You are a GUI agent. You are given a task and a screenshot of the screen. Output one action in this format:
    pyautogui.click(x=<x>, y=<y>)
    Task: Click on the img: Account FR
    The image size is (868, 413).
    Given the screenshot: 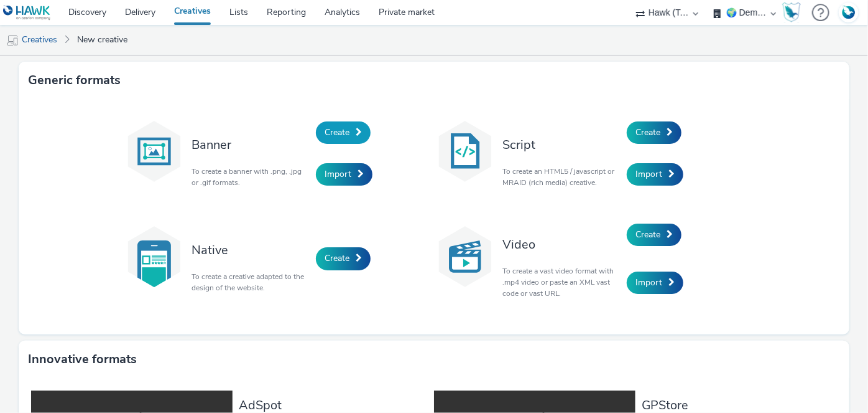 What is the action you would take?
    pyautogui.click(x=849, y=13)
    